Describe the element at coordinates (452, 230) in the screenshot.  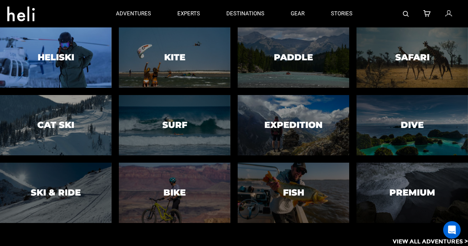
I see `div: Open Intercom Messenger` at that location.